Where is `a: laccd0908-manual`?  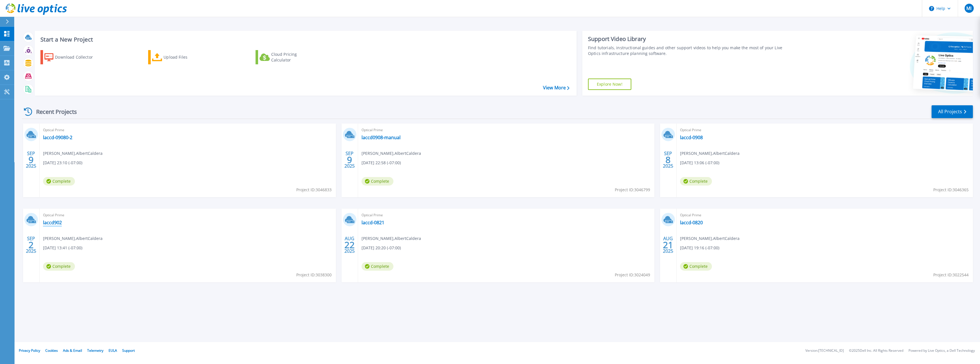
a: laccd0908-manual is located at coordinates (381, 138).